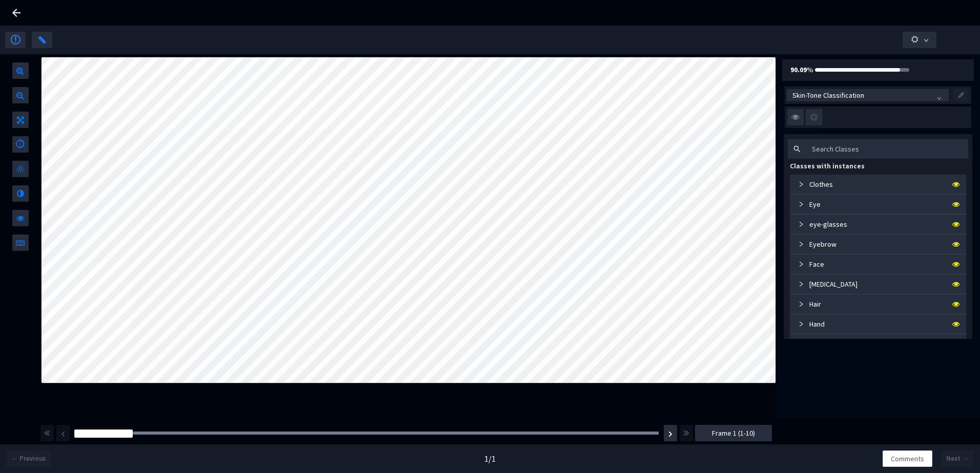 This screenshot has height=473, width=980. Describe the element at coordinates (887, 149) in the screenshot. I see `input: Search Classes` at that location.